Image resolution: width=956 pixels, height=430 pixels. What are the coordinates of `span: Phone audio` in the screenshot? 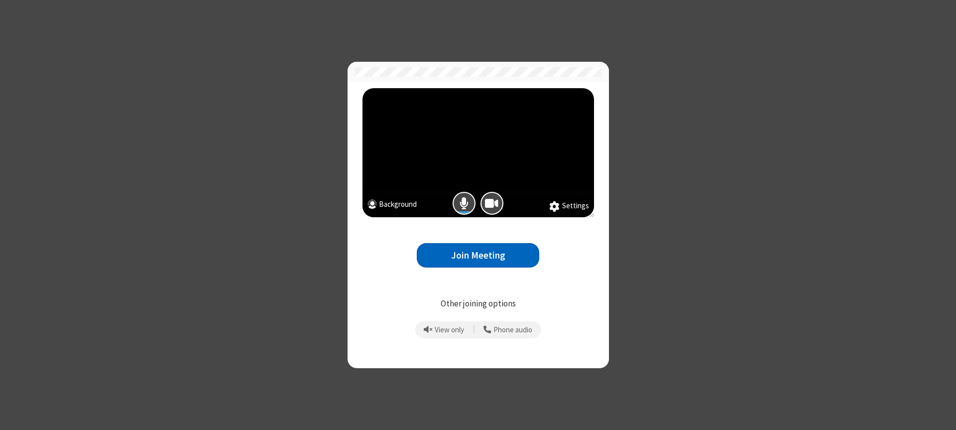 It's located at (513, 330).